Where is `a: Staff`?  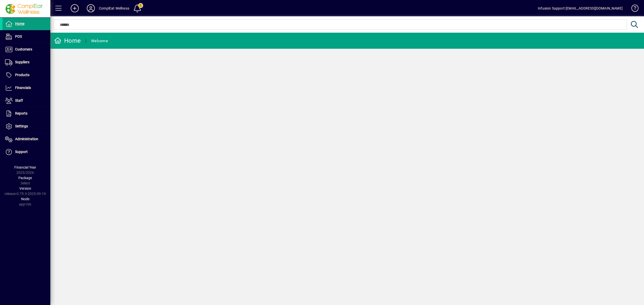
a: Staff is located at coordinates (26, 101).